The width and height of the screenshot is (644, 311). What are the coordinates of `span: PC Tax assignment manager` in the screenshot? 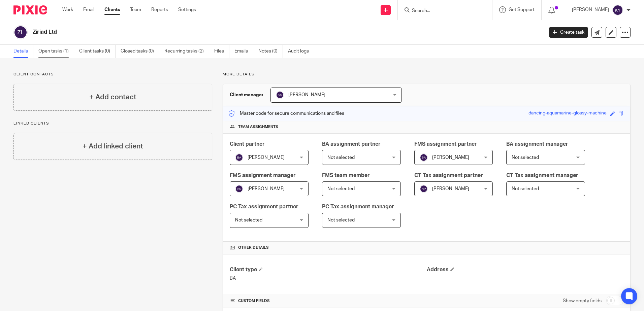 It's located at (358, 206).